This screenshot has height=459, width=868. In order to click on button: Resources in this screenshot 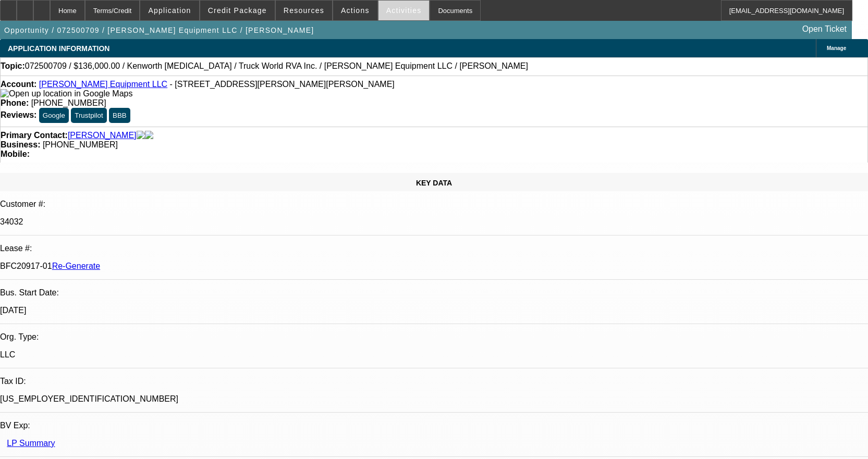, I will do `click(304, 10)`.